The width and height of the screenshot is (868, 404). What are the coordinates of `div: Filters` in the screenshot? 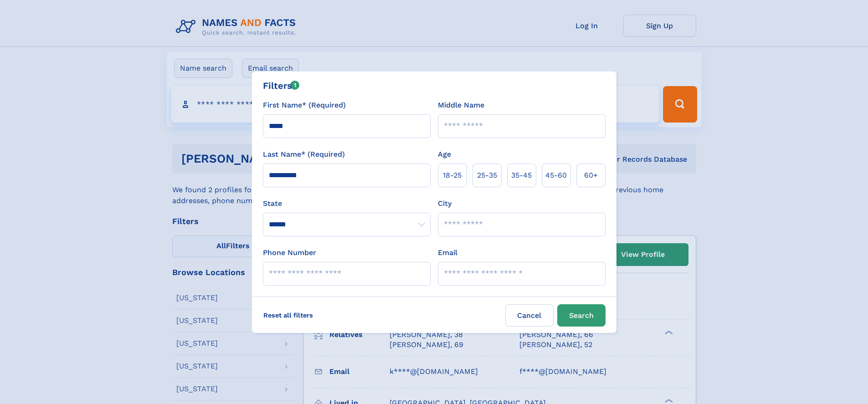 It's located at (281, 86).